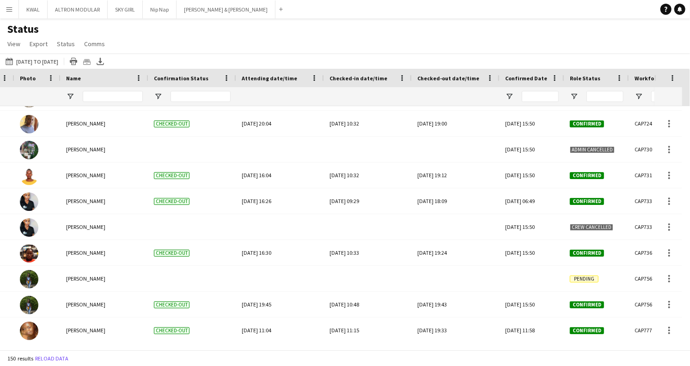  I want to click on a: Comms, so click(94, 44).